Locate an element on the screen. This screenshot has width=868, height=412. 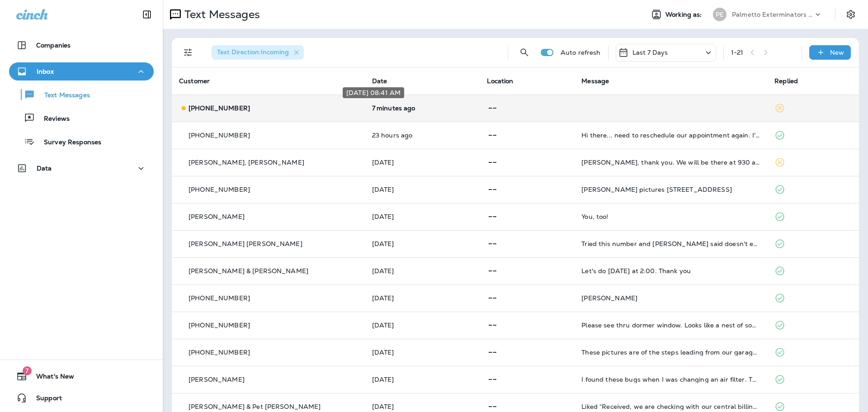
span: 7 is located at coordinates (28, 370).